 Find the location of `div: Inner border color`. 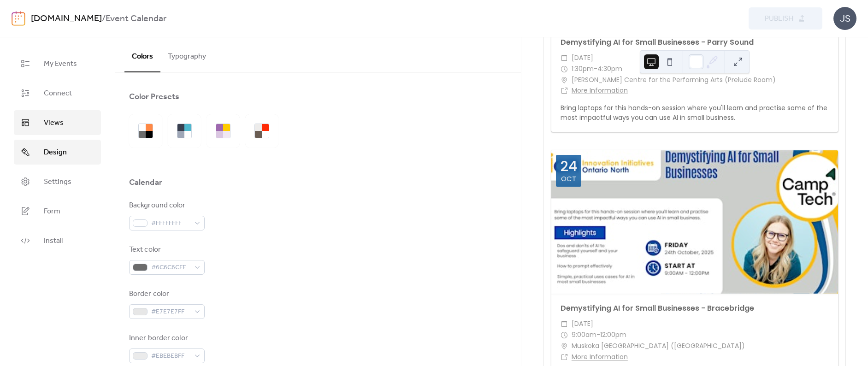

div: Inner border color is located at coordinates (166, 338).